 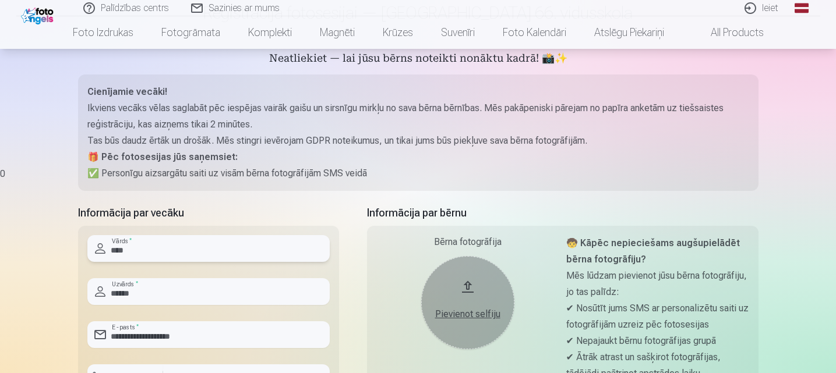 What do you see at coordinates (727, 33) in the screenshot?
I see `a: All products` at bounding box center [727, 33].